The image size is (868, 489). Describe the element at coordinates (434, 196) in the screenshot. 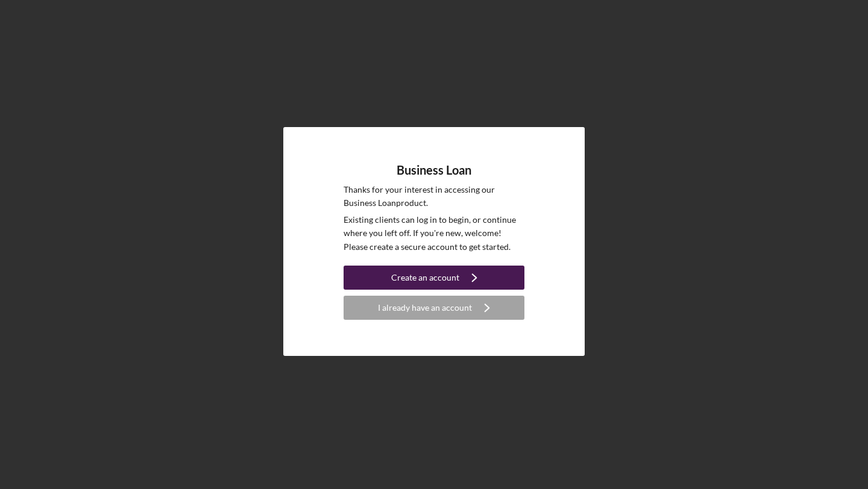

I see `p: Thanks for your interest in accessing our Business Loan product.` at that location.